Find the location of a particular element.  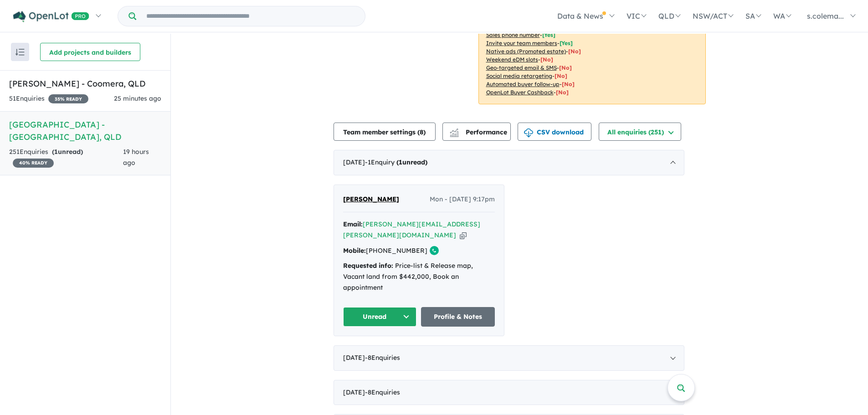

div: Price-list & Release map, Vacant land from $442,000, Book an appointment is located at coordinates (419, 277).